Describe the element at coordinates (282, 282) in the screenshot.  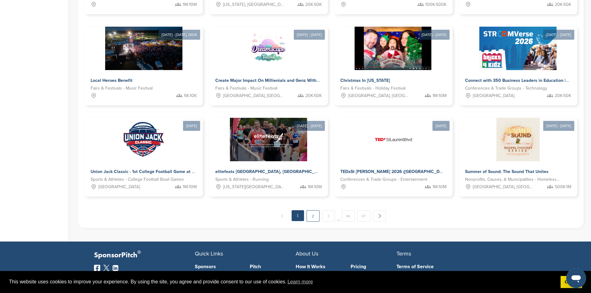
I see `span: This website uses cookies to improve your experience. By using the site, you agree and provide co...` at that location.